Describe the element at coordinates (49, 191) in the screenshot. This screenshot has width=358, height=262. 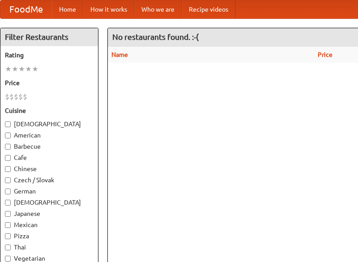
I see `label: German` at that location.